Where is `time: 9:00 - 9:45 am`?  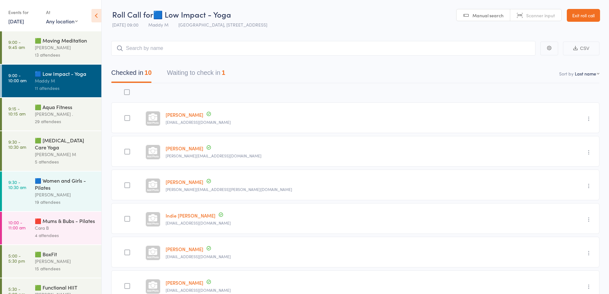
time: 9:00 - 9:45 am is located at coordinates (17, 44).